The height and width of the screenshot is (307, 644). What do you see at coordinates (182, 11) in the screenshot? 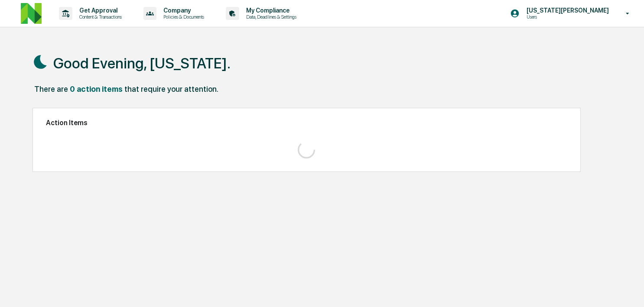
I see `p: Company` at bounding box center [182, 11].